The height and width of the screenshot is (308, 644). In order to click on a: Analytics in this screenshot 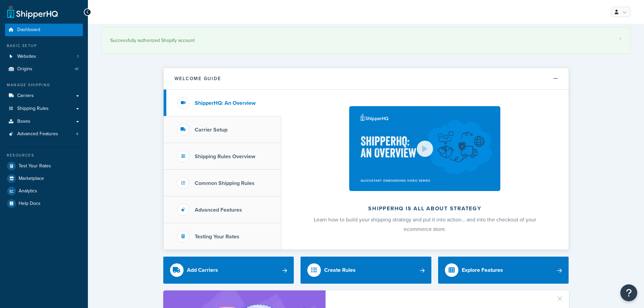, I will do `click(44, 191)`.